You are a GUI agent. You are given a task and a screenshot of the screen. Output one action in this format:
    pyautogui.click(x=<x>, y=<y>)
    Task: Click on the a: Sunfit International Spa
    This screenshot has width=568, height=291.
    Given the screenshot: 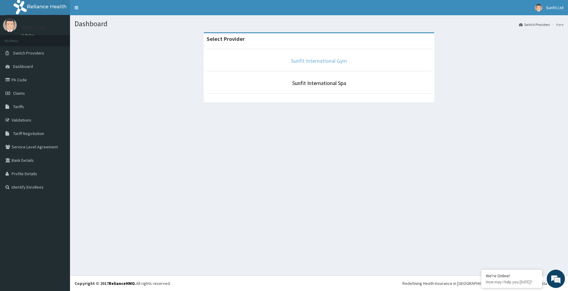 What is the action you would take?
    pyautogui.click(x=319, y=83)
    